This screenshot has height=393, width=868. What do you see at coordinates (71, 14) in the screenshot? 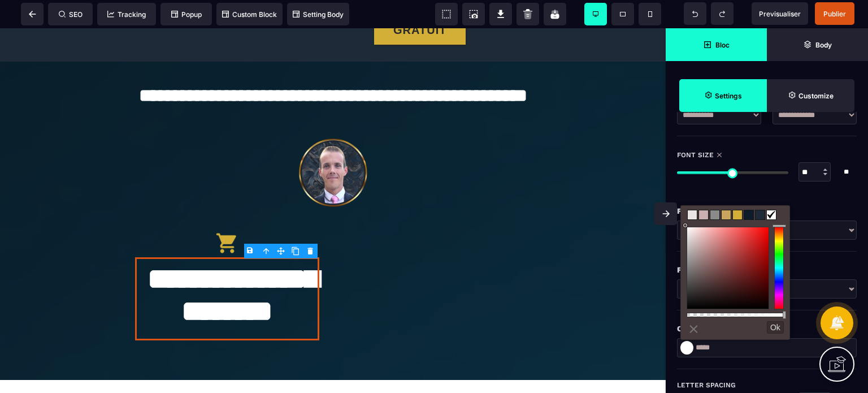
I see `span: SEO` at bounding box center [71, 14].